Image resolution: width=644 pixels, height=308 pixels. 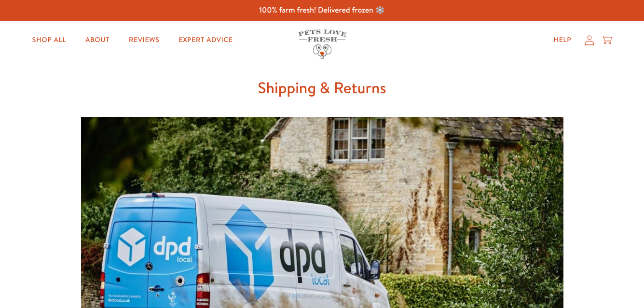 What do you see at coordinates (322, 44) in the screenshot?
I see `img: Pets Love Fresh` at bounding box center [322, 44].